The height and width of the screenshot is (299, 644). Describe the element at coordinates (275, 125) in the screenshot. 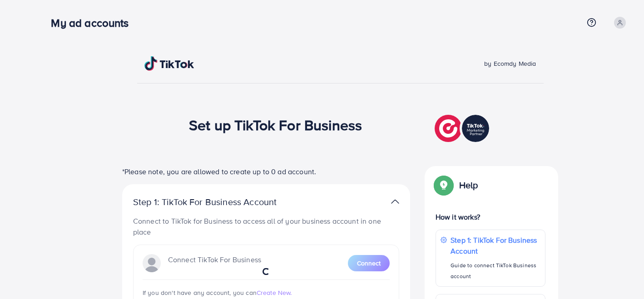

I see `h1: Set up TikTok For Business` at that location.